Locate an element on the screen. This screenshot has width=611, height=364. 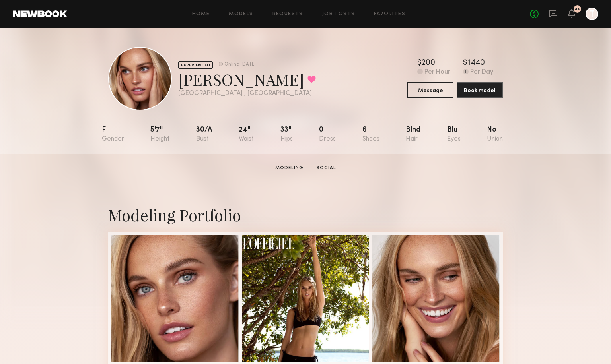
a: Requests is located at coordinates (287, 14).